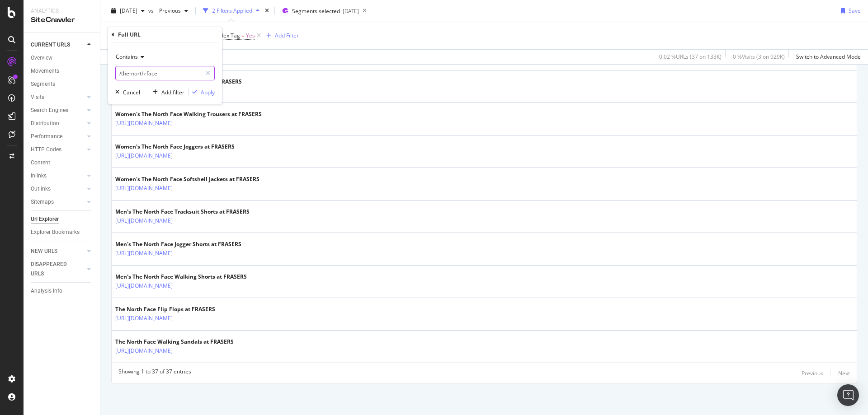  Describe the element at coordinates (62, 71) in the screenshot. I see `a: Movements` at that location.